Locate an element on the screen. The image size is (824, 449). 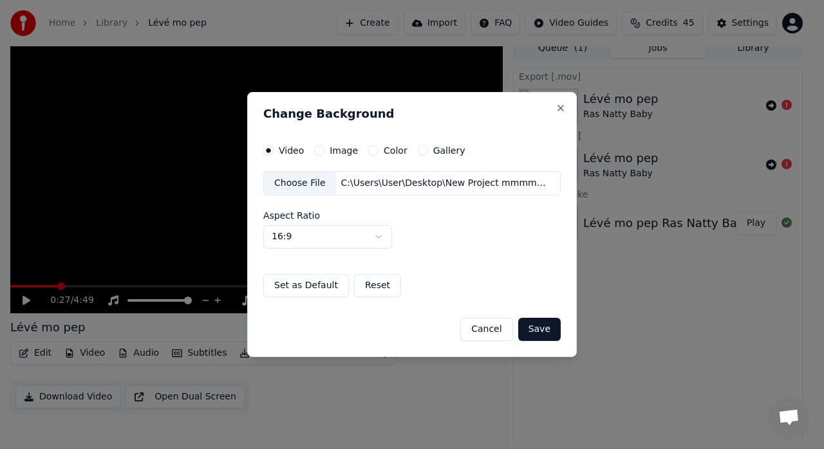
label: Image is located at coordinates (344, 151).